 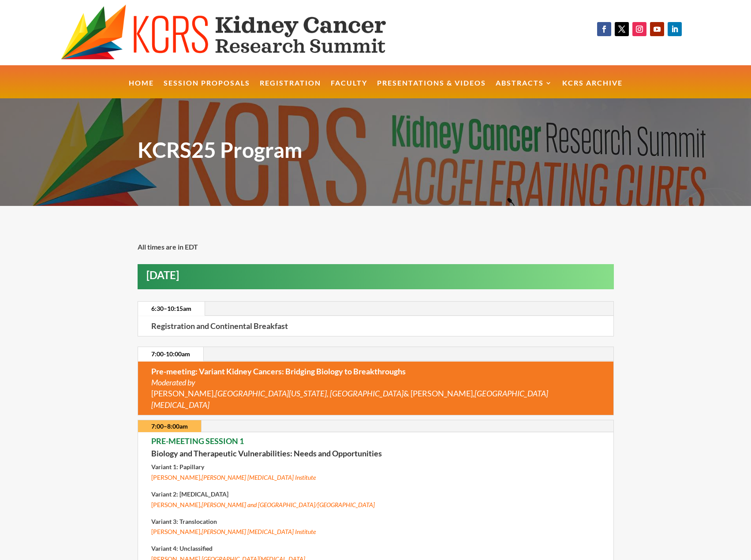 What do you see at coordinates (640, 29) in the screenshot?
I see `a: Follow on Instagram` at bounding box center [640, 29].